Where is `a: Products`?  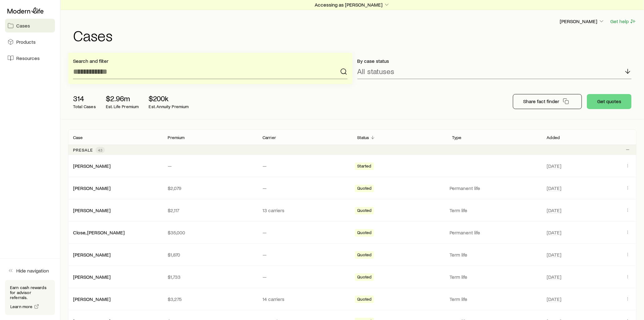 a: Products is located at coordinates (30, 42).